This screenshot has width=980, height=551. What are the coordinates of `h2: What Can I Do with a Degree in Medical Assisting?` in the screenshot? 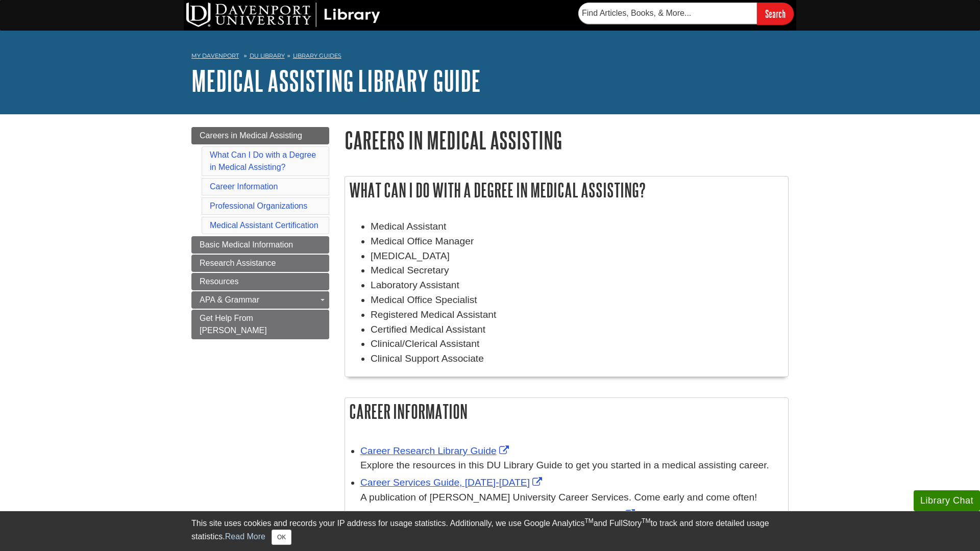 It's located at (567, 189).